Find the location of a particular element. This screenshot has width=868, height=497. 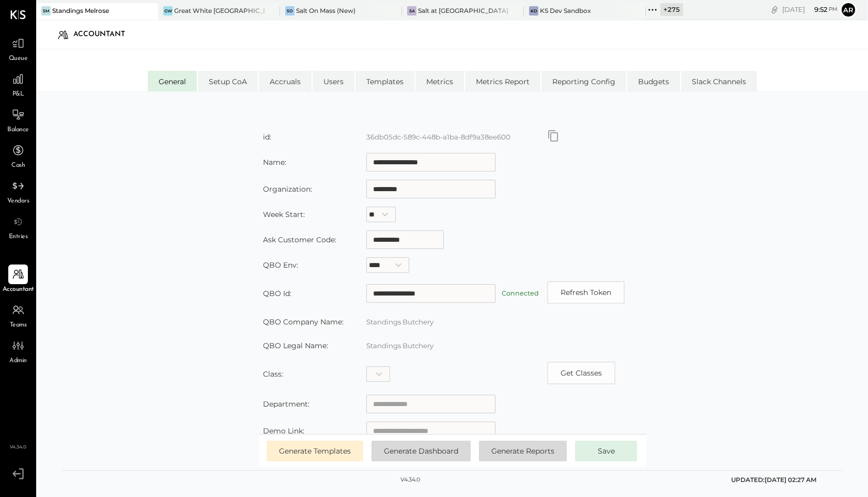

span: Teams is located at coordinates (18, 325).